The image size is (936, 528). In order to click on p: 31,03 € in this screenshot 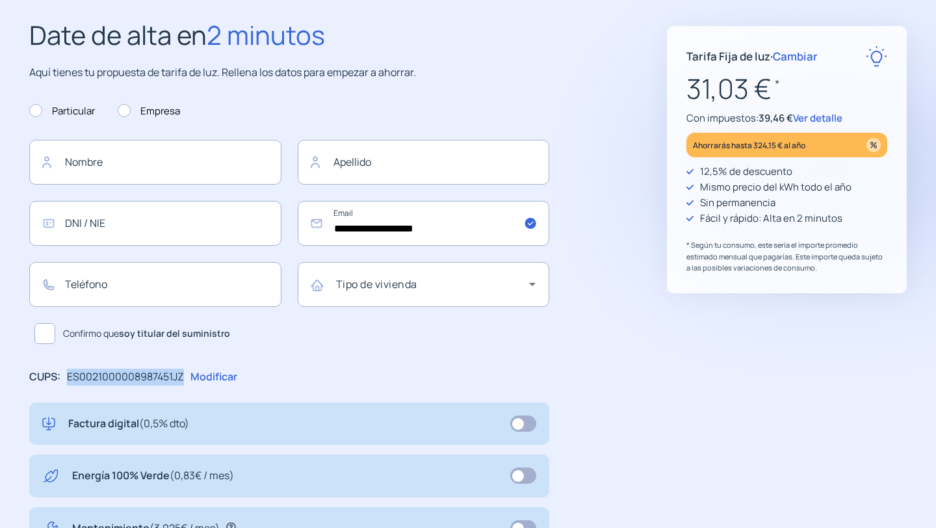, I will do `click(786, 88)`.